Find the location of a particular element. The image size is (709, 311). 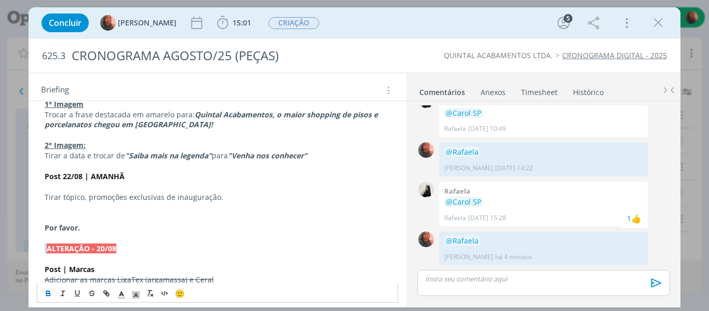

button: CRIAÇÃO is located at coordinates (294, 23).